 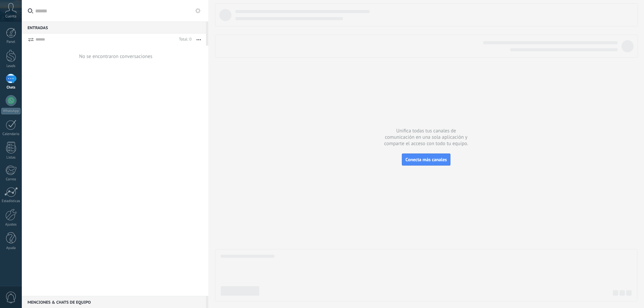 I want to click on div: Estadísticas, so click(x=11, y=201).